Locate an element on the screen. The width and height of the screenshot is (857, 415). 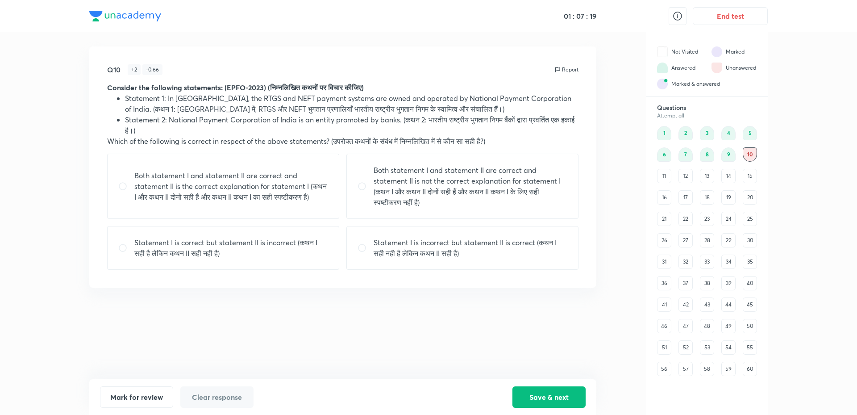
div: 14 is located at coordinates (728, 176).